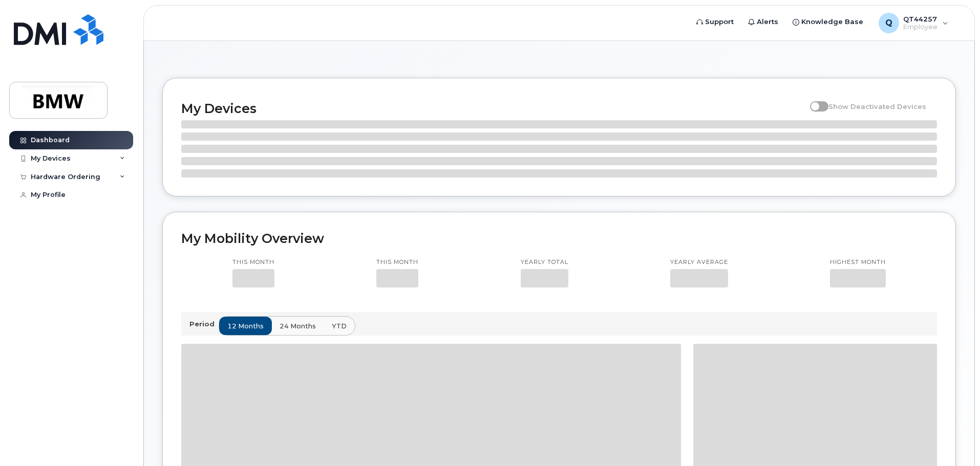  What do you see at coordinates (544, 263) in the screenshot?
I see `p: Yearly total` at bounding box center [544, 263].